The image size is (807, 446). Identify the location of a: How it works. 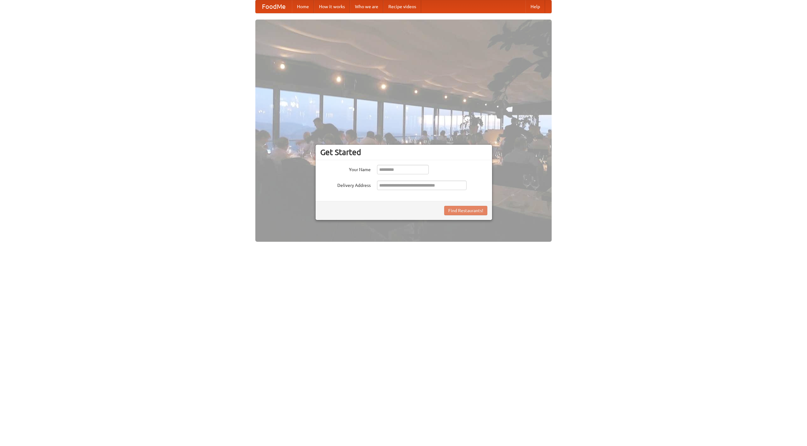
(332, 7).